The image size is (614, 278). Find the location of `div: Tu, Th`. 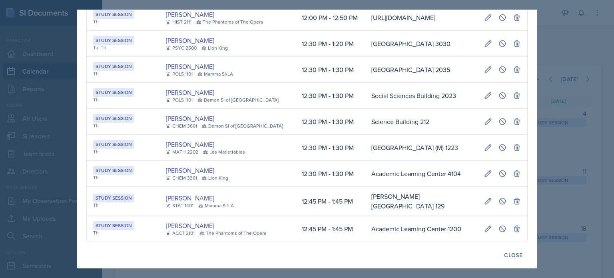

div: Tu, Th is located at coordinates (123, 48).